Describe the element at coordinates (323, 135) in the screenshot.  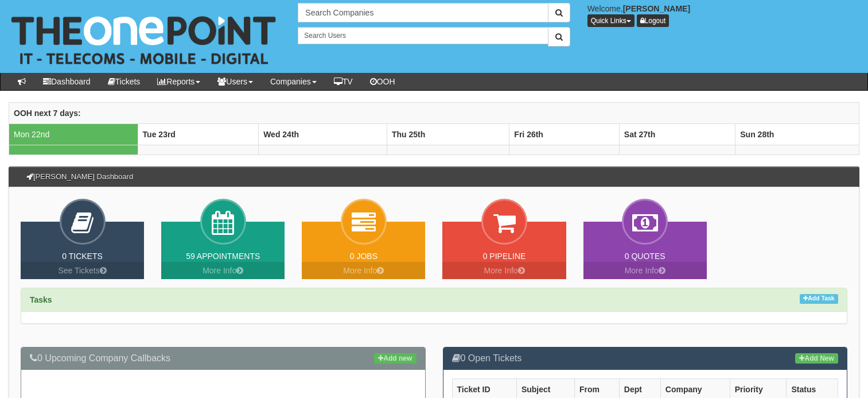
I see `th: Wed 24th` at that location.